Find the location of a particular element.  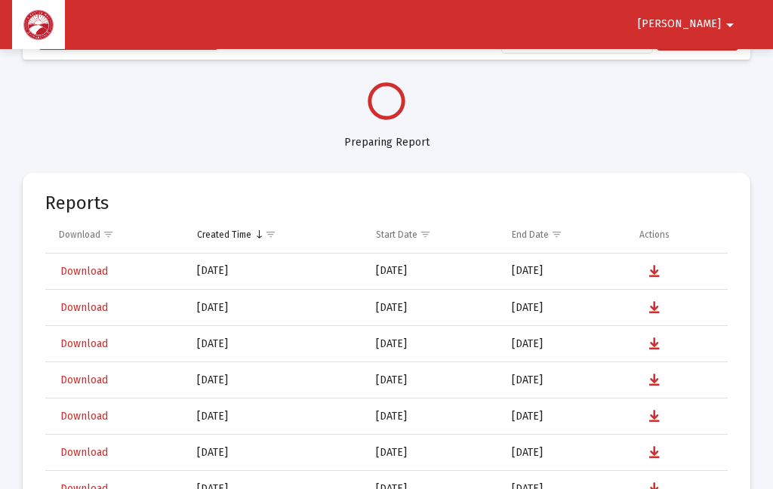

td: Column Start Date is located at coordinates (433, 235).